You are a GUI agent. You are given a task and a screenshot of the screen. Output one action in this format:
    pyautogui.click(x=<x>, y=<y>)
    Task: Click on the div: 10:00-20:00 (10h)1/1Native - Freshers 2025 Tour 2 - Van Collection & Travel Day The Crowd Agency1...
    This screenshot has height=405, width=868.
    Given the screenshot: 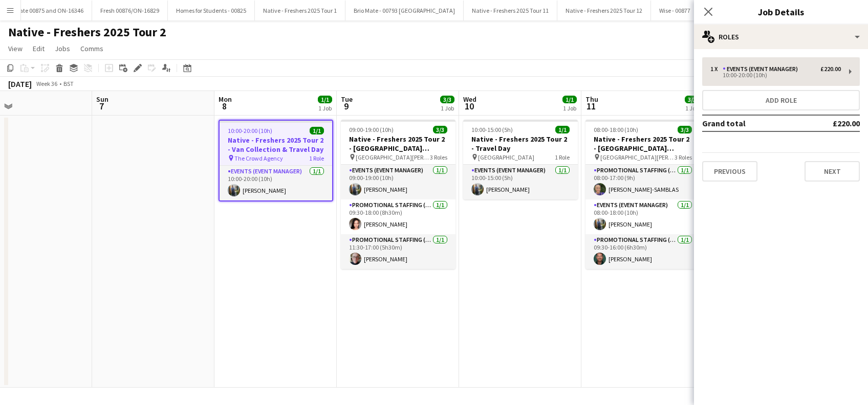 What is the action you would take?
    pyautogui.click(x=276, y=161)
    